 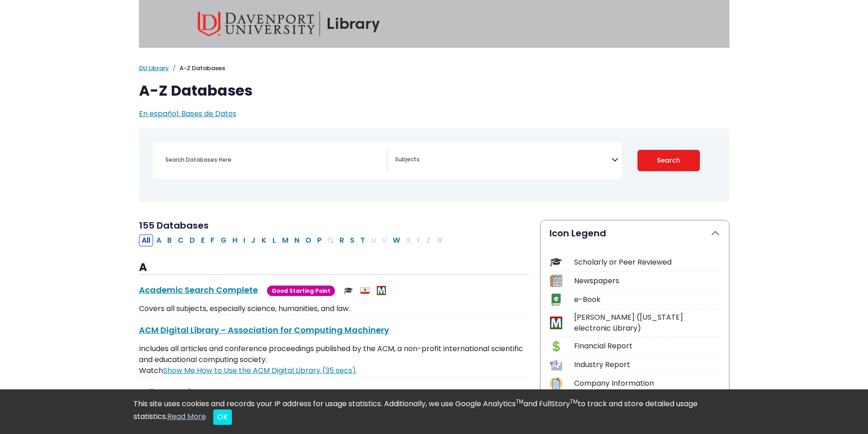 What do you see at coordinates (188, 113) in the screenshot?
I see `span: En español: Bases de Datos` at bounding box center [188, 113].